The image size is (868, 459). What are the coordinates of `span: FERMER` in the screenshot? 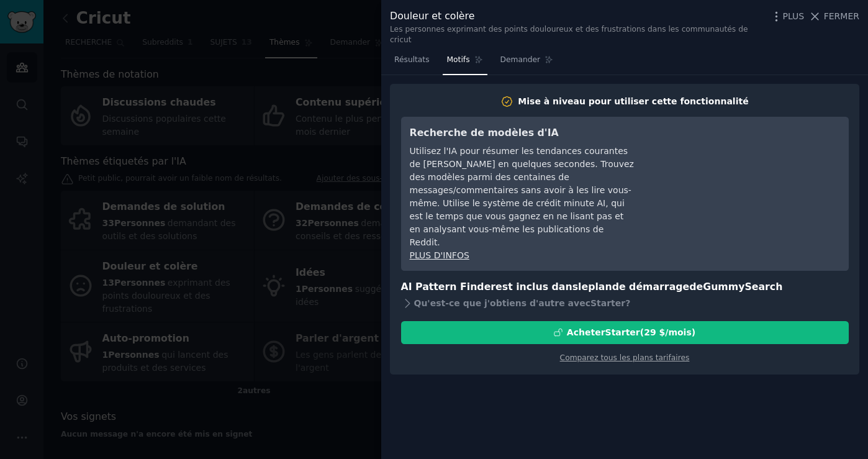 It's located at (842, 16).